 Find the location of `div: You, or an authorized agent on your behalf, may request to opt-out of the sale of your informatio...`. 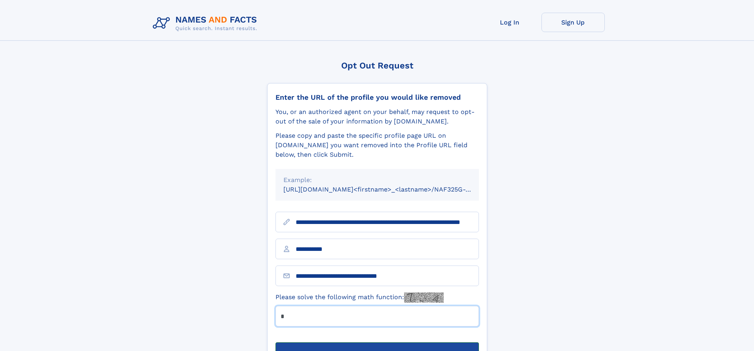

div: You, or an authorized agent on your behalf, may request to opt-out of the sale of your informatio... is located at coordinates (377, 117).